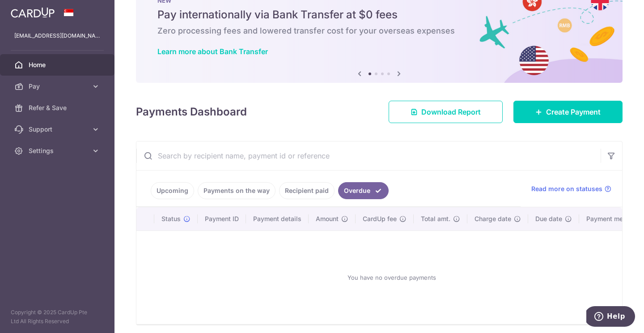 The image size is (644, 333). What do you see at coordinates (58, 108) in the screenshot?
I see `span: Refer & Save` at bounding box center [58, 108].